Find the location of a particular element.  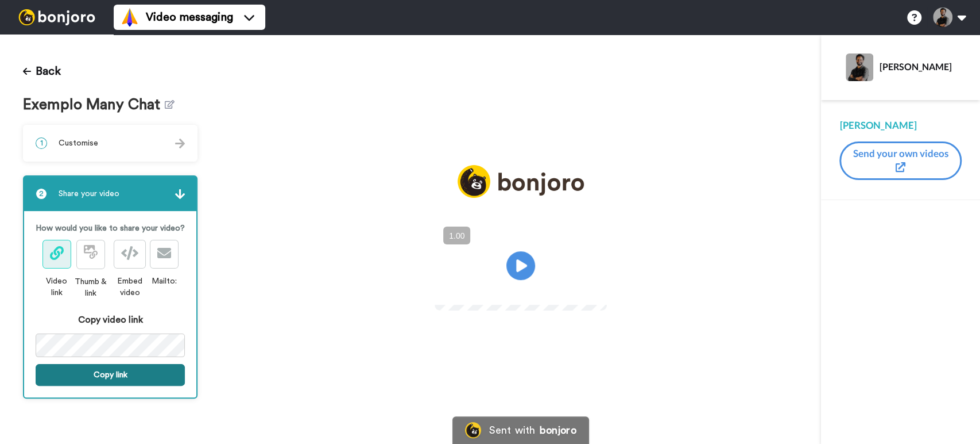

a: Bonjoro LogoSent withbonjoro is located at coordinates (521, 430).